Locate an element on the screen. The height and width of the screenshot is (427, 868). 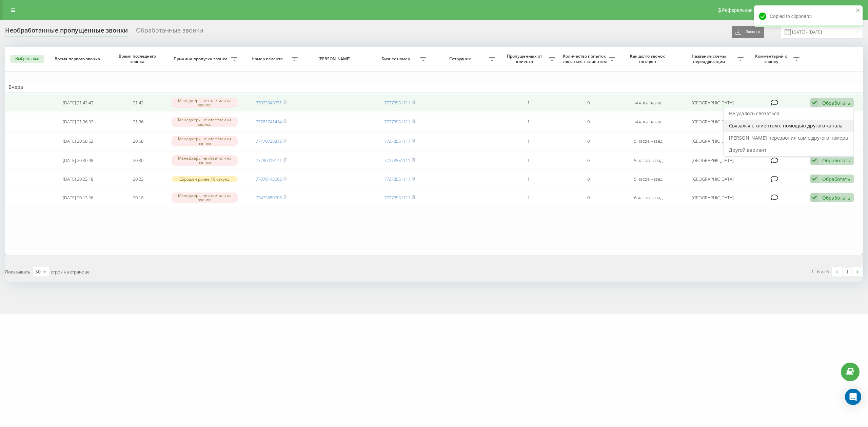
span: Номер клиента is located at coordinates (268, 59).